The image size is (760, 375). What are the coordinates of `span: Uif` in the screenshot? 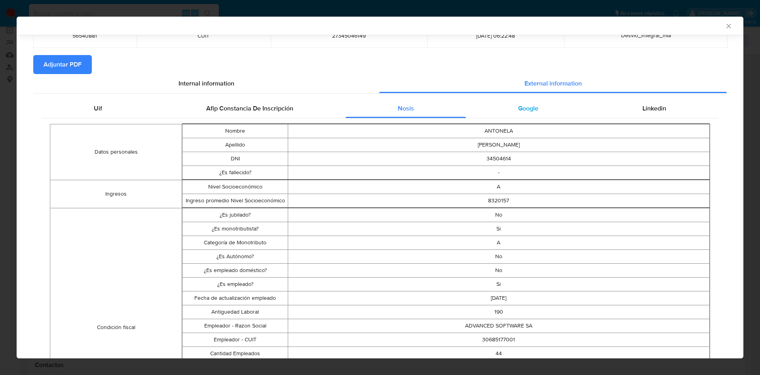 It's located at (98, 108).